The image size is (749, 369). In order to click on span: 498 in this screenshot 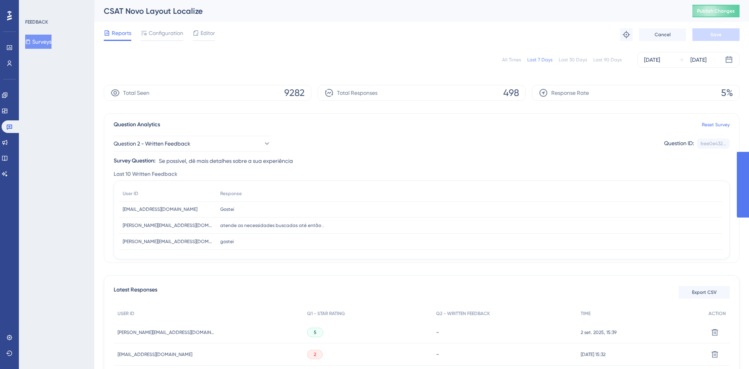, I will do `click(511, 93)`.